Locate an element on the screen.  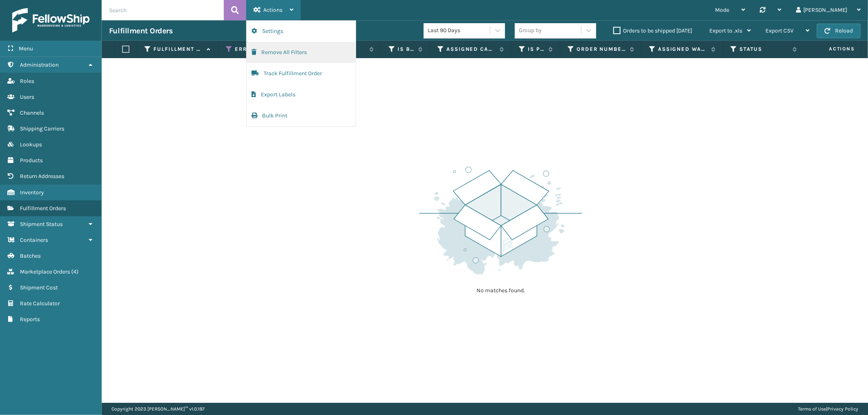
span: Inventory is located at coordinates (32, 192).